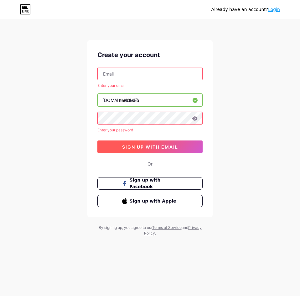 The image size is (300, 296). Describe the element at coordinates (150, 55) in the screenshot. I see `div: Create your account` at that location.